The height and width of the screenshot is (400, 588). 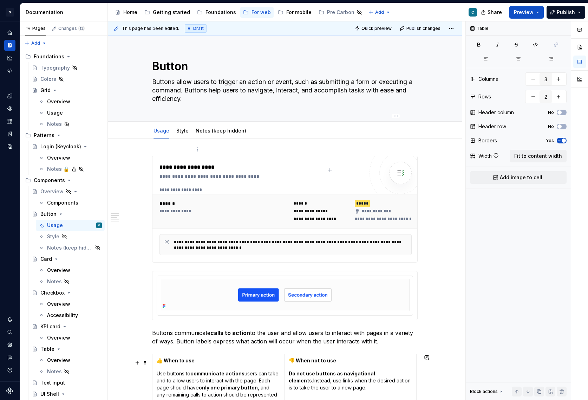 What do you see at coordinates (10, 71) in the screenshot?
I see `a: Code automation` at bounding box center [10, 71].